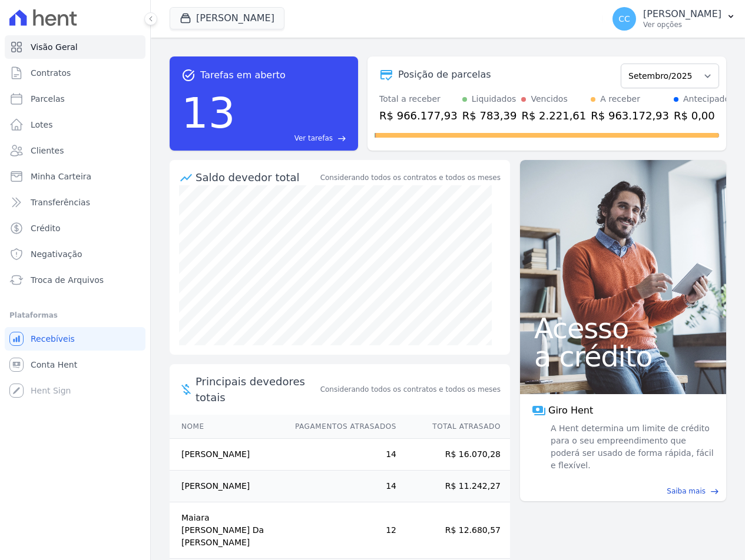 The image size is (745, 560). I want to click on span: a crédito, so click(623, 357).